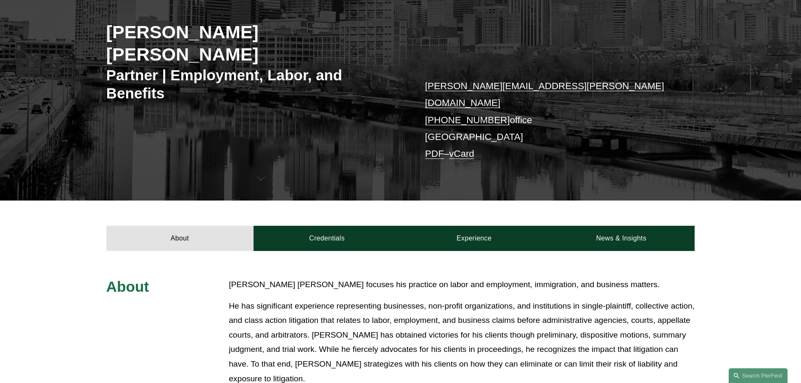 The height and width of the screenshot is (383, 801). I want to click on span: About, so click(128, 286).